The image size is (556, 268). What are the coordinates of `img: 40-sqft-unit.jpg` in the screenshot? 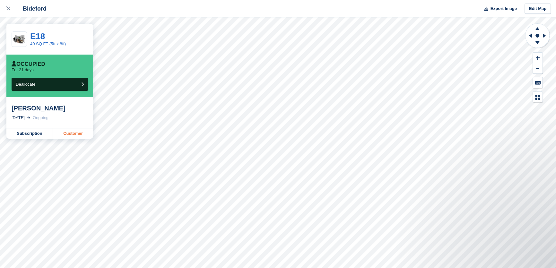 It's located at (19, 39).